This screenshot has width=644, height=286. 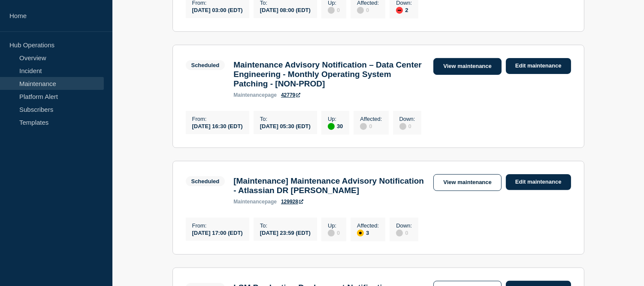 I want to click on h3: Maintenance Advisory Notification – Data Center Engineering - Monthly Operating System Patching -..., so click(x=329, y=74).